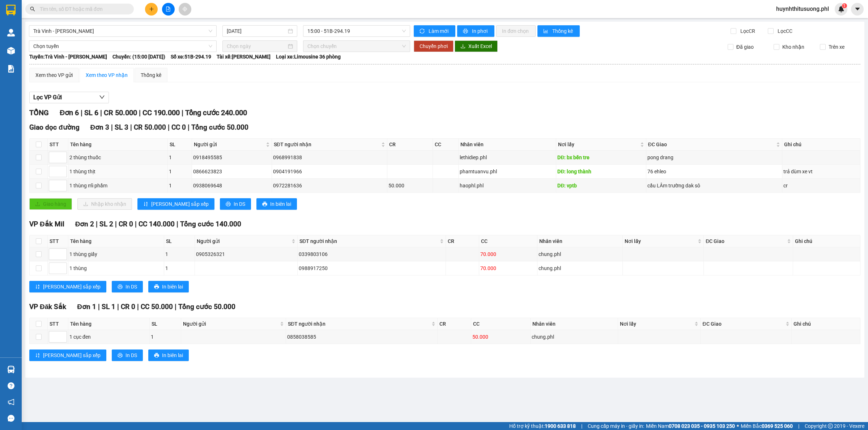 Image resolution: width=868 pixels, height=430 pixels. I want to click on button: aim, so click(185, 9).